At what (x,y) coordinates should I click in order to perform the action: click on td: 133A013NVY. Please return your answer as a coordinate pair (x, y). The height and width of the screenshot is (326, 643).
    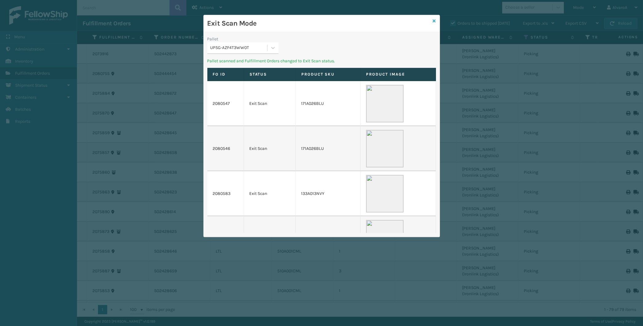
    Looking at the image, I should click on (328, 194).